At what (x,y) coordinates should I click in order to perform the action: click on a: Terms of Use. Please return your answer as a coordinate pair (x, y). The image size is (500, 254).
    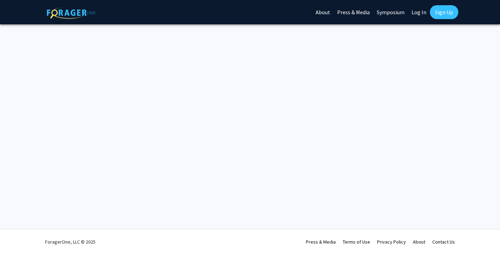
    Looking at the image, I should click on (356, 241).